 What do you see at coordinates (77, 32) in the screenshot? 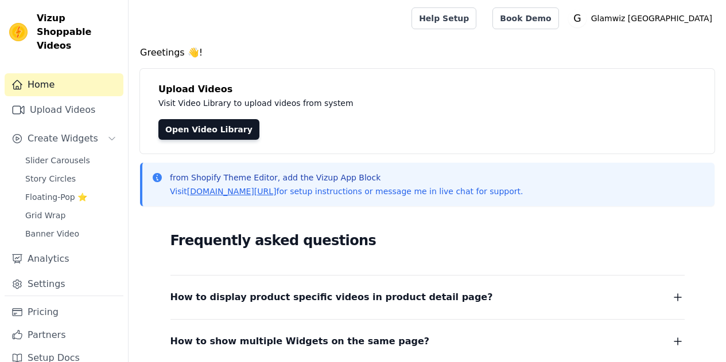
I see `span: Vizup Shoppable Videos` at bounding box center [77, 32].